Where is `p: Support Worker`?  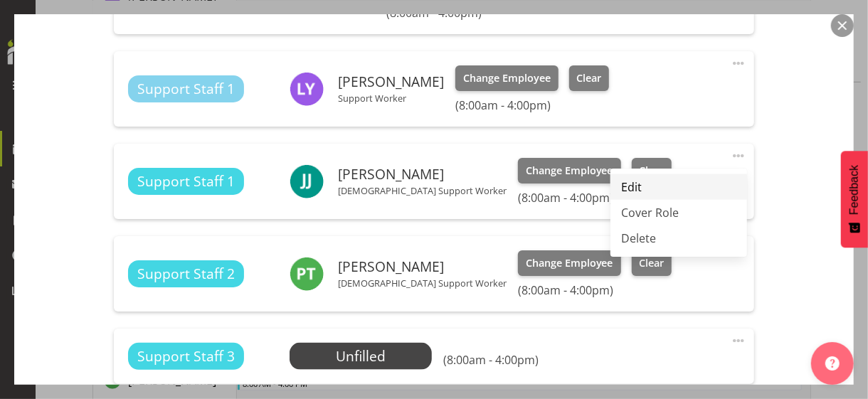
p: Support Worker is located at coordinates (391, 98).